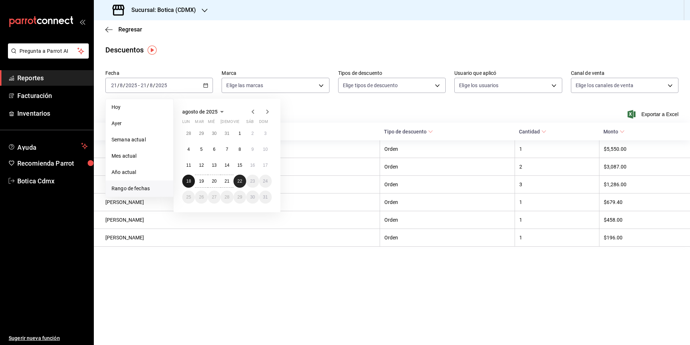 This screenshot has height=345, width=690. I want to click on button: 8 de agosto de 2025, so click(240, 149).